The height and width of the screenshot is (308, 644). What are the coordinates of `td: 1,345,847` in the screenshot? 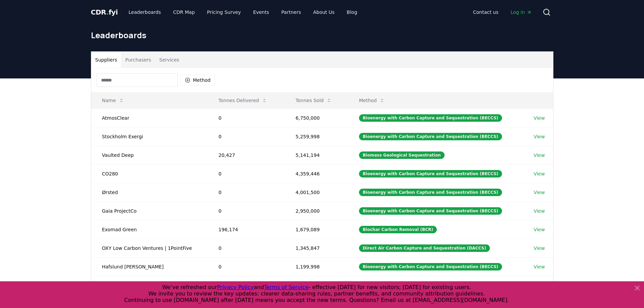 It's located at (317, 248).